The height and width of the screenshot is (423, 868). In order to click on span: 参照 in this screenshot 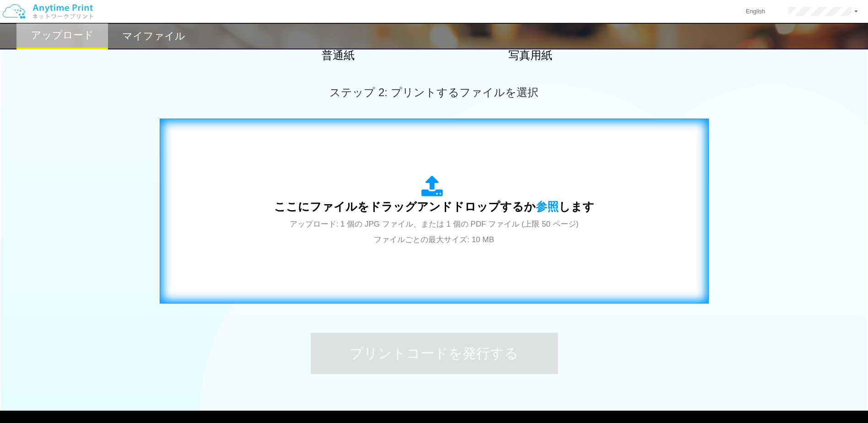, I will do `click(547, 207)`.